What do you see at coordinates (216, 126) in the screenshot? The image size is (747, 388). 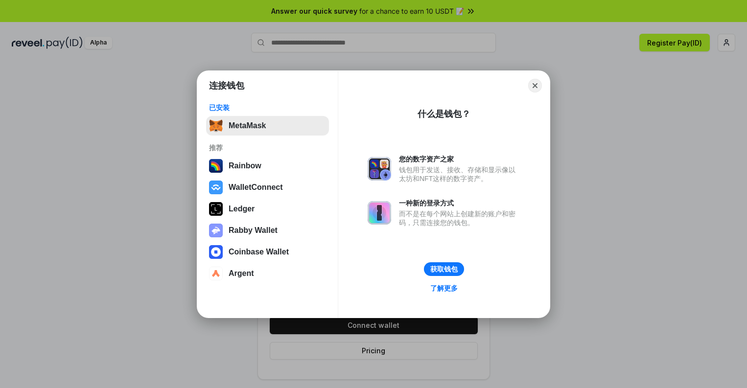 I see `img: svg+xml,%3Csvg%20fill%3D%22none%22%20height%3D%2233%22%20viewBox%3D%220%200%2035%2033%22%20width%...` at bounding box center [216, 126].